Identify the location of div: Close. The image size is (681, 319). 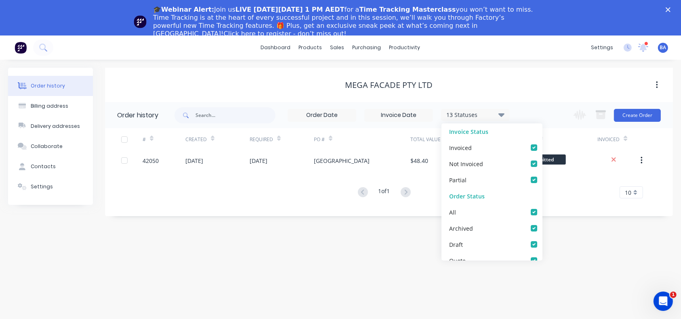
(670, 10).